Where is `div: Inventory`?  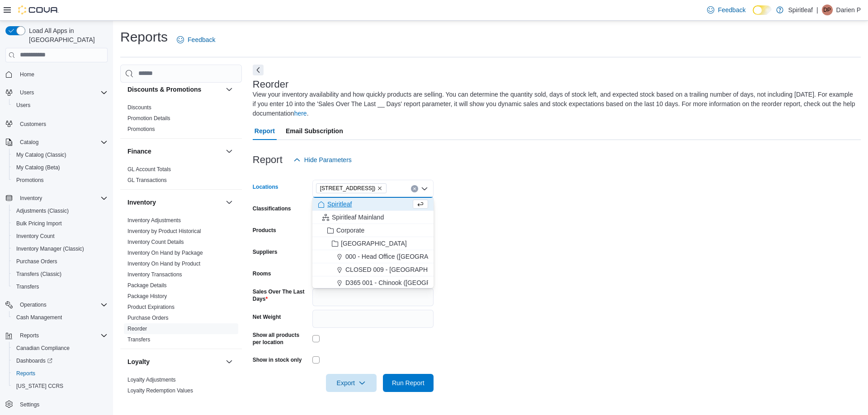
div: Inventory is located at coordinates (181, 282).